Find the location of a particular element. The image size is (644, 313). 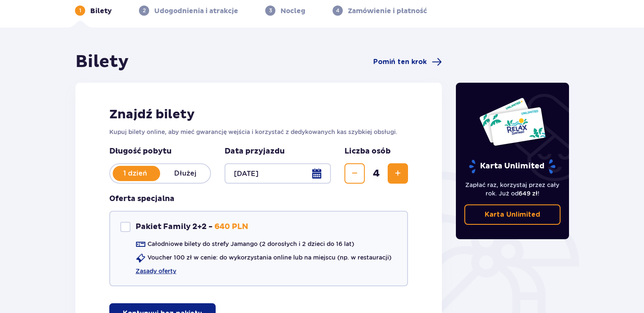

a: Pomiń ten krok is located at coordinates (407, 62).